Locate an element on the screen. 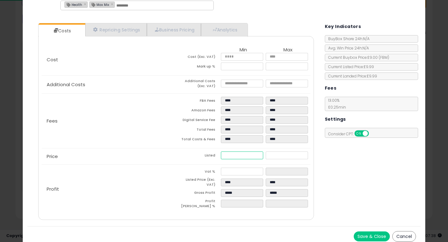 This screenshot has width=448, height=242. td: Vat % is located at coordinates (198, 172).